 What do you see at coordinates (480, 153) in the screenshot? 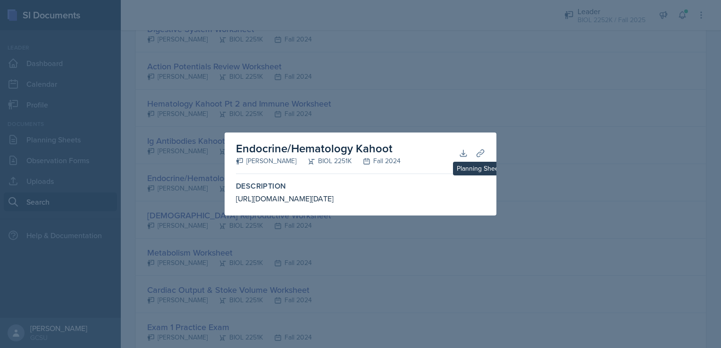
I see `button: Planning Sheets` at bounding box center [480, 153].